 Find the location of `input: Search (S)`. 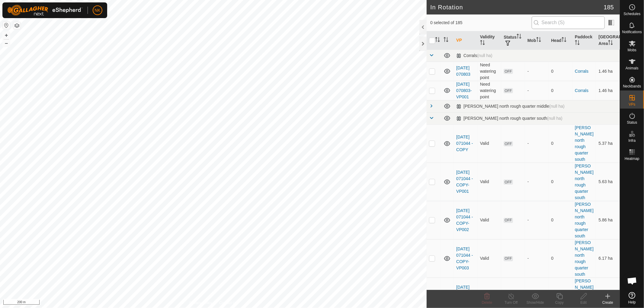

input: Search (S) is located at coordinates (568, 23).